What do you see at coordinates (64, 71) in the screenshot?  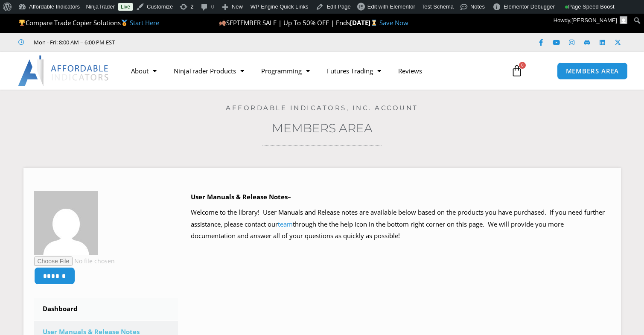 I see `img: LogoAI | Affordable Indicators – NinjaTrader` at bounding box center [64, 71].